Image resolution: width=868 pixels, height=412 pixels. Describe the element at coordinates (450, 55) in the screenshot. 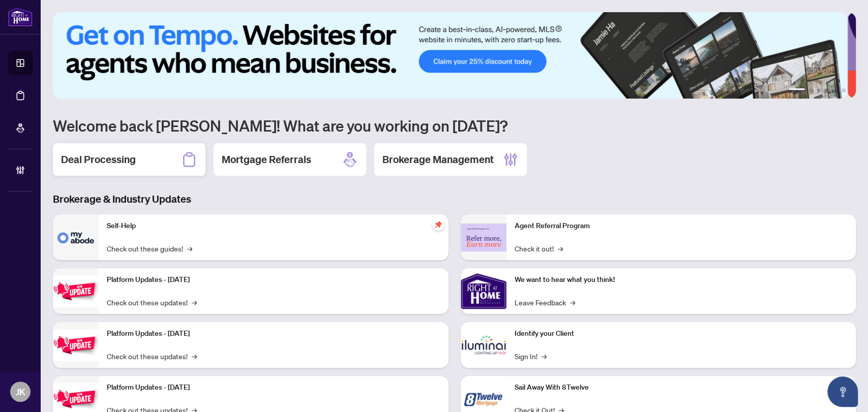

I see `img: Slide 0` at that location.